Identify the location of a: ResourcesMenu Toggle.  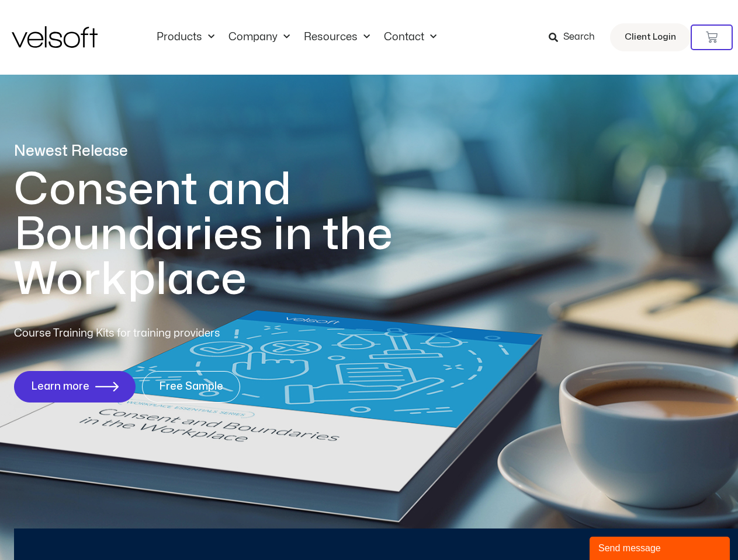
(337, 38).